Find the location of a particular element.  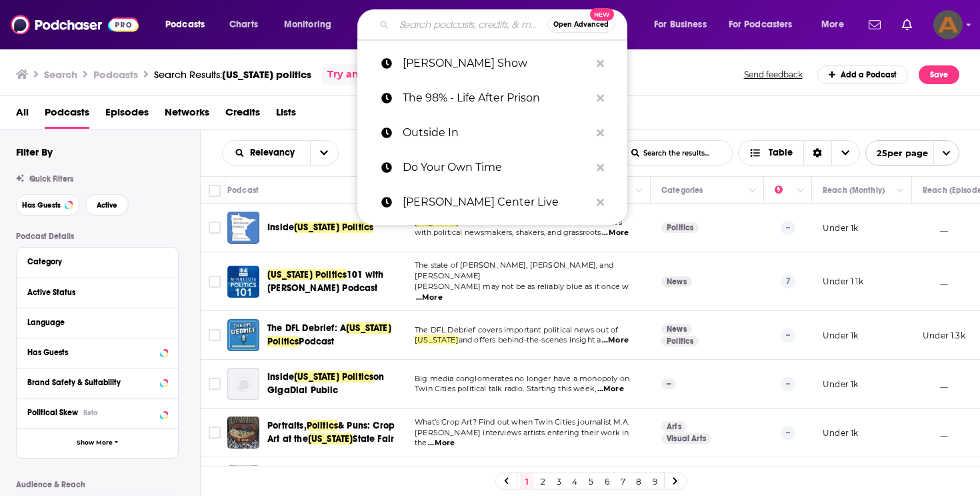

a: Arts is located at coordinates (674, 427).